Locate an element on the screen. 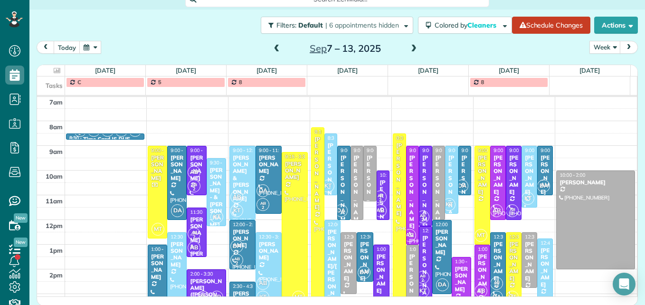 Image resolution: width=645 pixels, height=305 pixels. span: Filters: is located at coordinates (286, 25).